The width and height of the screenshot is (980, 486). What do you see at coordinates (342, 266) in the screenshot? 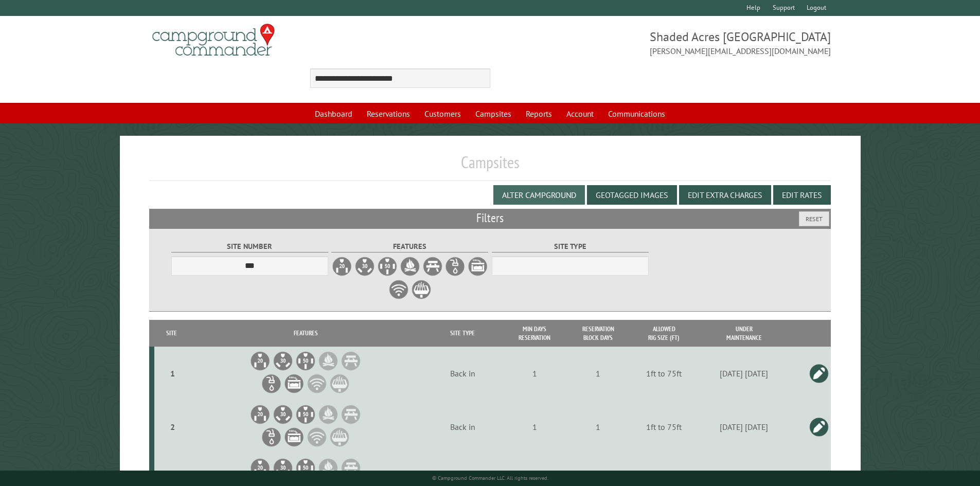
I see `label: 20A Electrical Hookup` at bounding box center [342, 266].